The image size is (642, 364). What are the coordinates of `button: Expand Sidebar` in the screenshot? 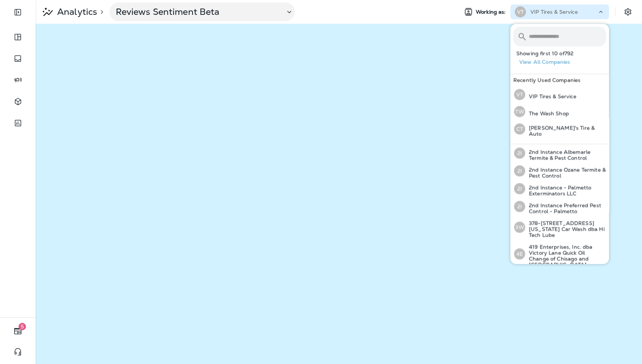 It's located at (18, 12).